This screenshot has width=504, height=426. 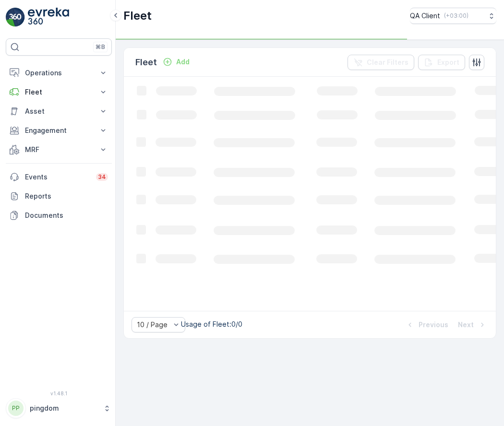 I want to click on p: Previous, so click(x=433, y=325).